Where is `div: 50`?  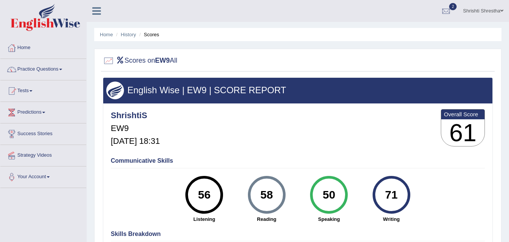 div: 50 is located at coordinates (329, 194).